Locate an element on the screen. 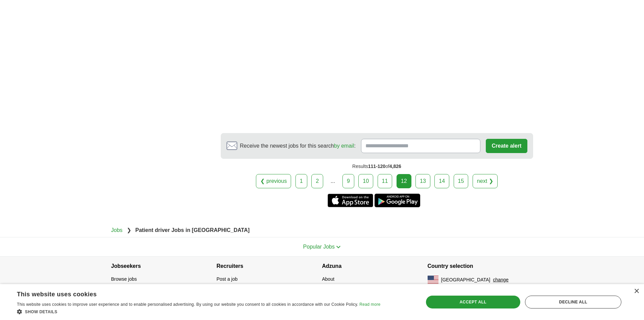 This screenshot has width=644, height=320. div: Show details is located at coordinates (199, 312).